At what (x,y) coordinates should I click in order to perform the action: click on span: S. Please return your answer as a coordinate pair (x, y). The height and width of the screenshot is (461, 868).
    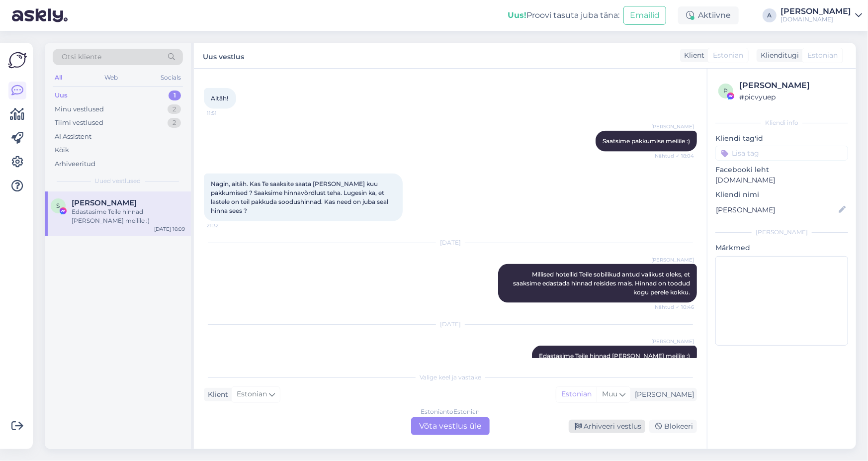
    Looking at the image, I should click on (58, 205).